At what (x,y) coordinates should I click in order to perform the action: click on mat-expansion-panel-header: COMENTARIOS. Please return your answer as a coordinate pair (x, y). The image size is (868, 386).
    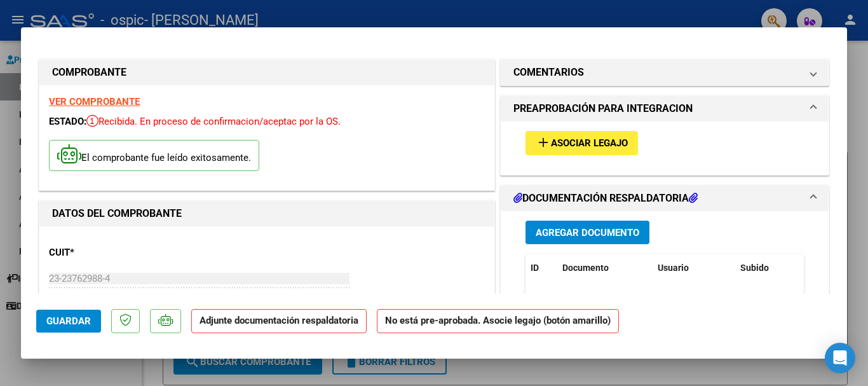
    Looking at the image, I should click on (664, 73).